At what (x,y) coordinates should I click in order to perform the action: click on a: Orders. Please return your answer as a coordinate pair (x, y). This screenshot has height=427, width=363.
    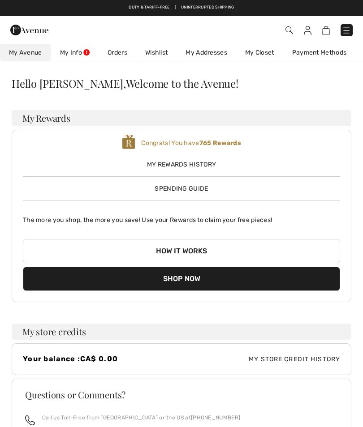
    Looking at the image, I should click on (117, 52).